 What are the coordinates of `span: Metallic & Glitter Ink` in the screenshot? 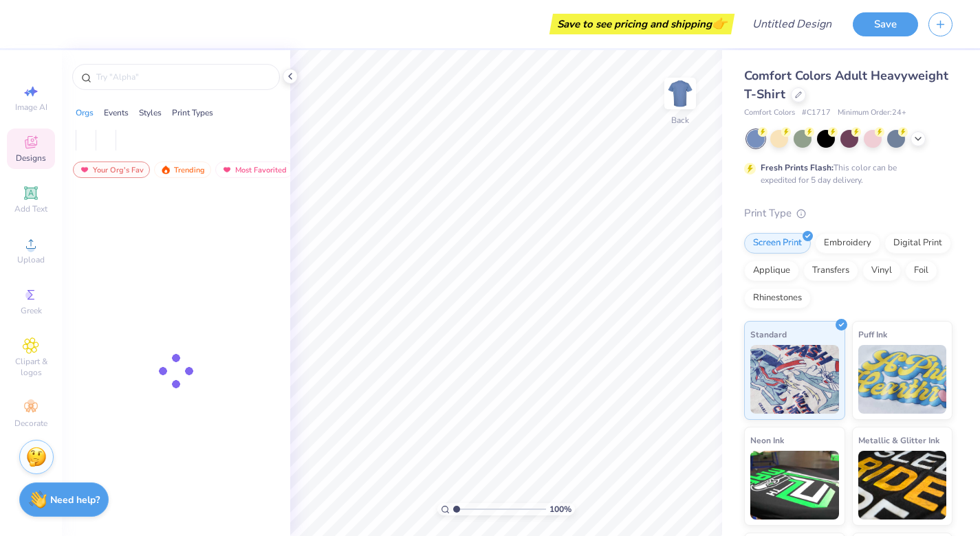 It's located at (899, 440).